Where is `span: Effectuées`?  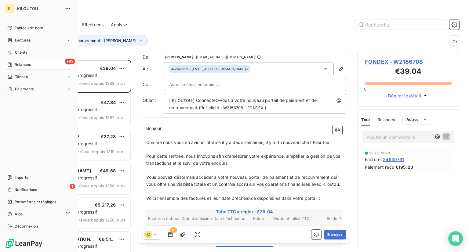
span: Effectuées is located at coordinates (93, 25).